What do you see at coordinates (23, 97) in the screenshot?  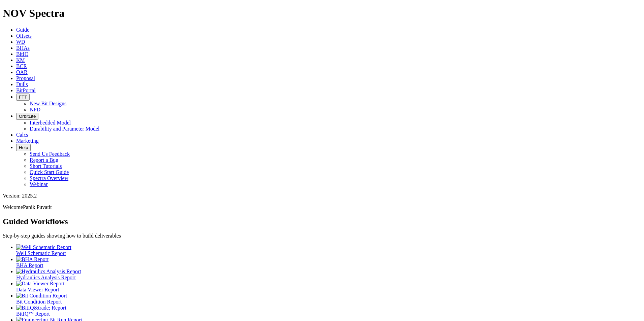 I see `span: FTT` at bounding box center [23, 97].